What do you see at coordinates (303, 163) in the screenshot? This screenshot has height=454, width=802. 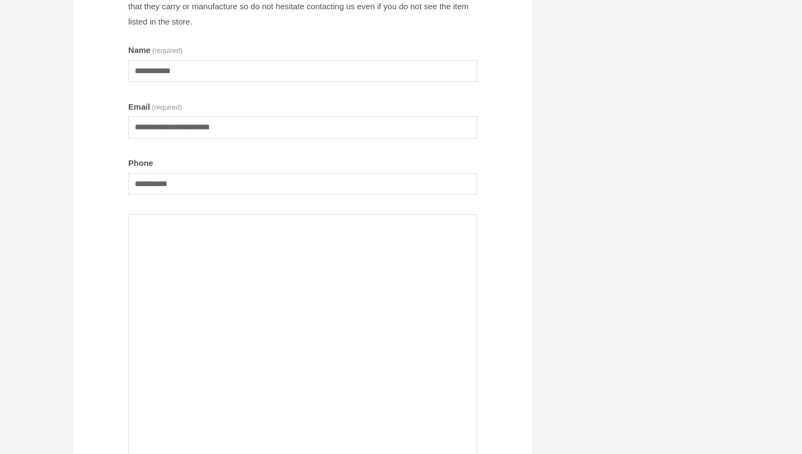 I see `label: Phone` at bounding box center [303, 163].